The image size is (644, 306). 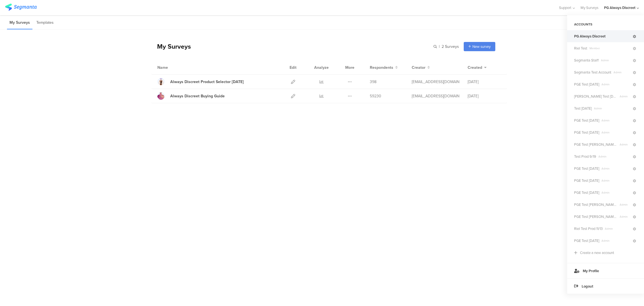 I want to click on span: Test Prod 9/19, so click(x=585, y=157).